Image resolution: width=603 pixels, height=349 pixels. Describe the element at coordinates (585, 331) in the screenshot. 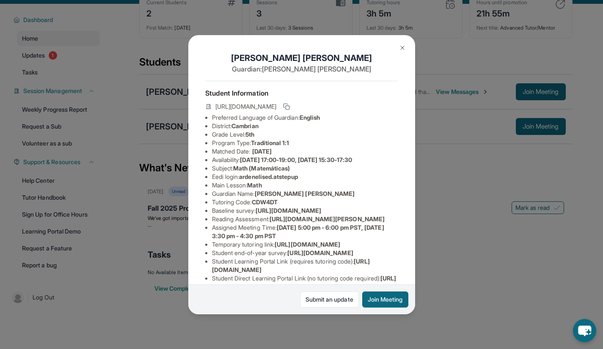

I see `button: chat-button` at that location.